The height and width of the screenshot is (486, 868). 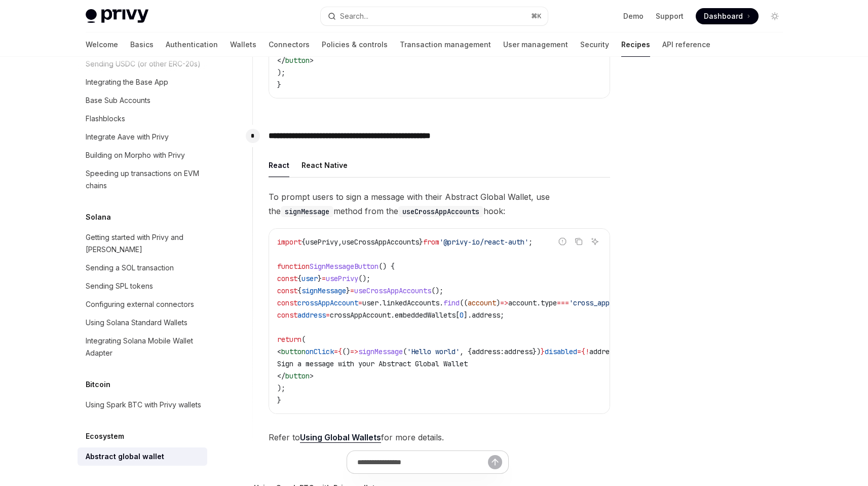 I want to click on a: Building on Morpho with Privy, so click(x=142, y=155).